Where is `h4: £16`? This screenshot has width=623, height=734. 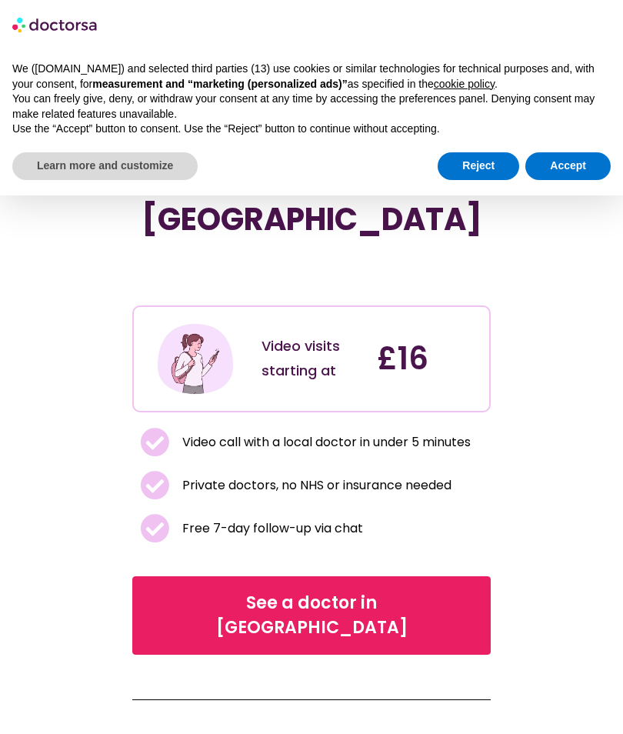
h4: £16 is located at coordinates (427, 358).